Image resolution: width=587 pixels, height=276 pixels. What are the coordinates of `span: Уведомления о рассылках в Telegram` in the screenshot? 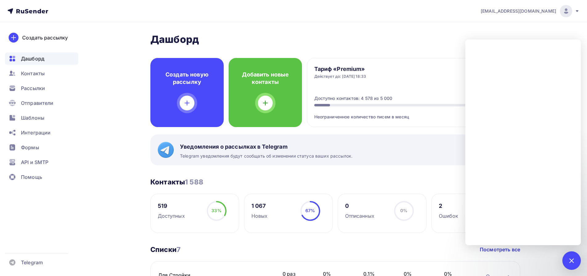 It's located at (266, 147).